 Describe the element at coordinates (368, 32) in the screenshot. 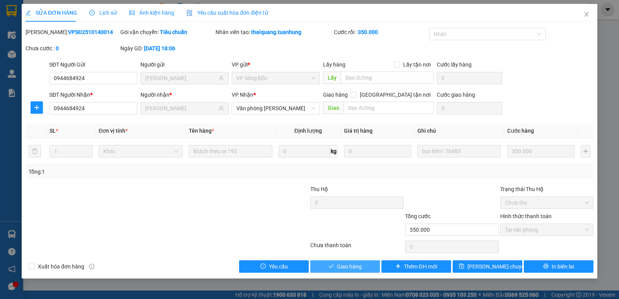

I see `b: 350.000` at that location.